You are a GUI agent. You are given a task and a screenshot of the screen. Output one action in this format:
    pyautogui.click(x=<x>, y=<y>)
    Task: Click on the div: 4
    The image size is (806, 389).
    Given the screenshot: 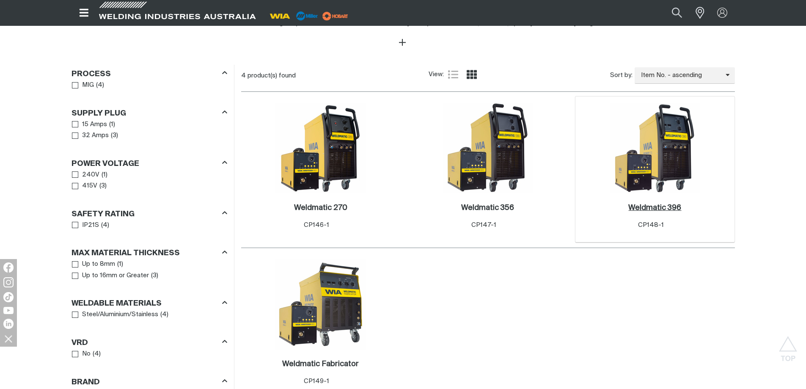 What is the action you would take?
    pyautogui.click(x=335, y=76)
    